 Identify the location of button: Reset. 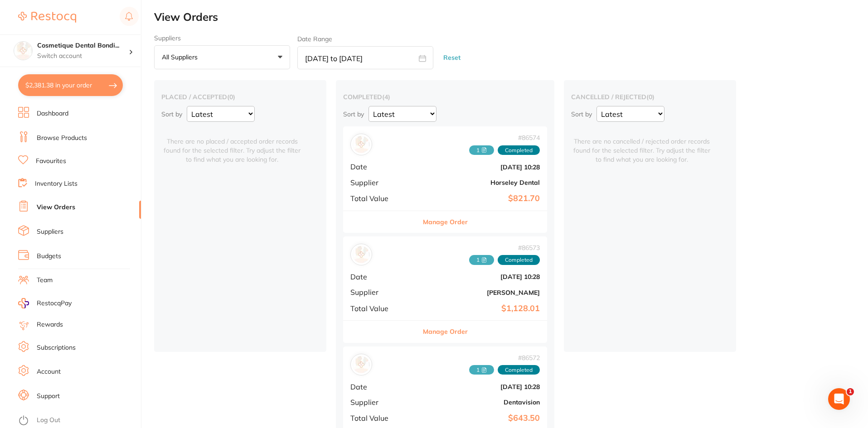
(452, 58).